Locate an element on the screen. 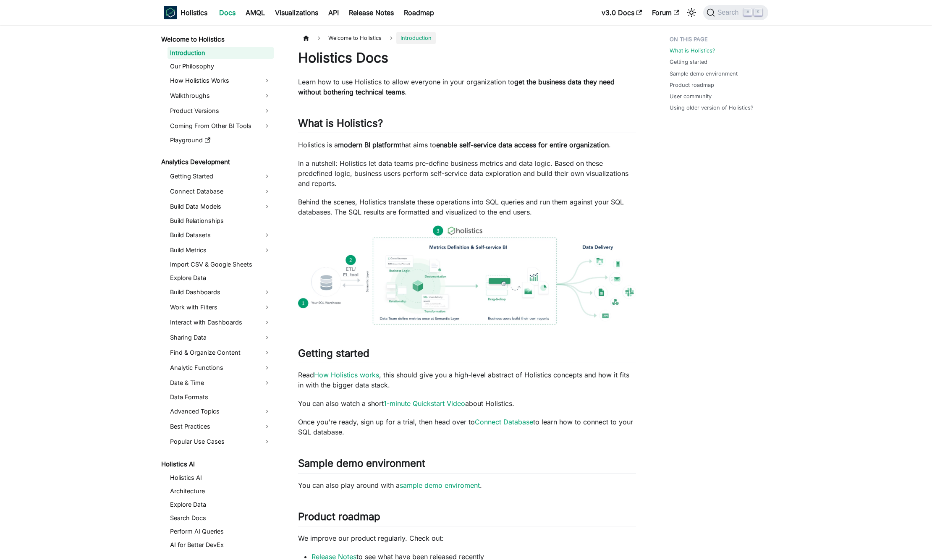 This screenshot has height=560, width=932. span: Introduction is located at coordinates (416, 38).